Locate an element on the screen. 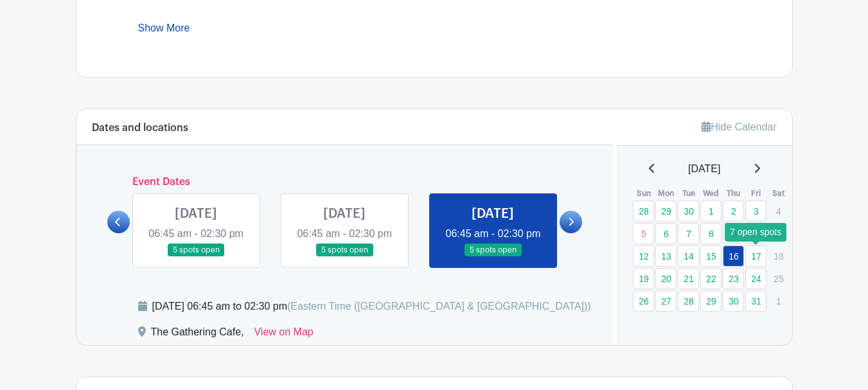 This screenshot has width=868, height=390. th: Mon is located at coordinates (666, 193).